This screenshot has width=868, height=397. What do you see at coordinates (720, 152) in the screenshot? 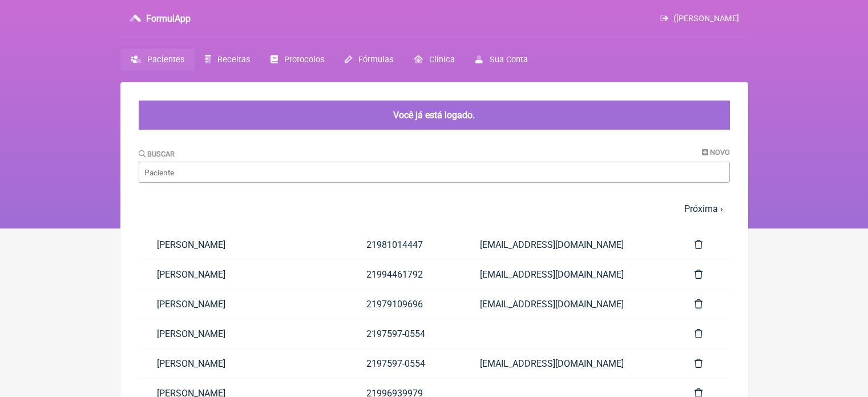
I see `span: Novo` at bounding box center [720, 152].